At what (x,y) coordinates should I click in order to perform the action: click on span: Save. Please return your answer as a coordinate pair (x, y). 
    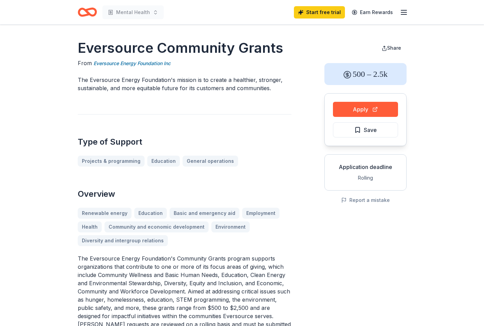
    Looking at the image, I should click on (370, 130).